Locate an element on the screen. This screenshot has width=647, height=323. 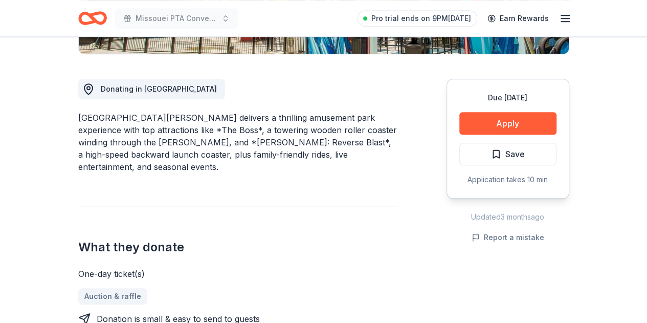
span: Missouei PTA Convention is located at coordinates (177, 18).